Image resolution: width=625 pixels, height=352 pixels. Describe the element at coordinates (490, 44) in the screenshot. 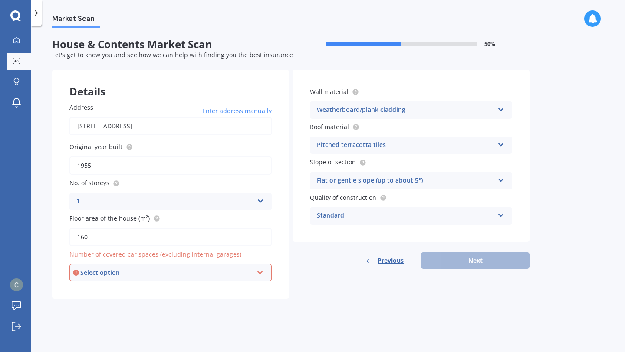

I see `span: 50 %` at that location.